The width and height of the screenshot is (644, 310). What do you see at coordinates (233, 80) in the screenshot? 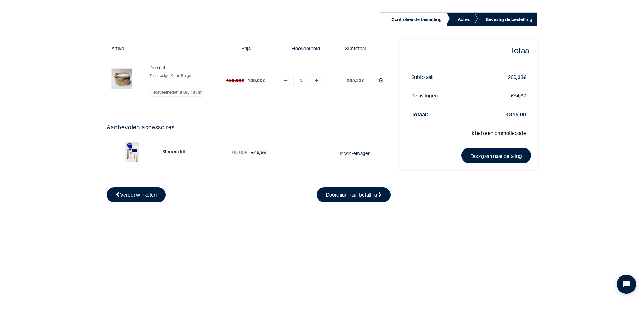
I see `font: 159,60` at bounding box center [233, 80].